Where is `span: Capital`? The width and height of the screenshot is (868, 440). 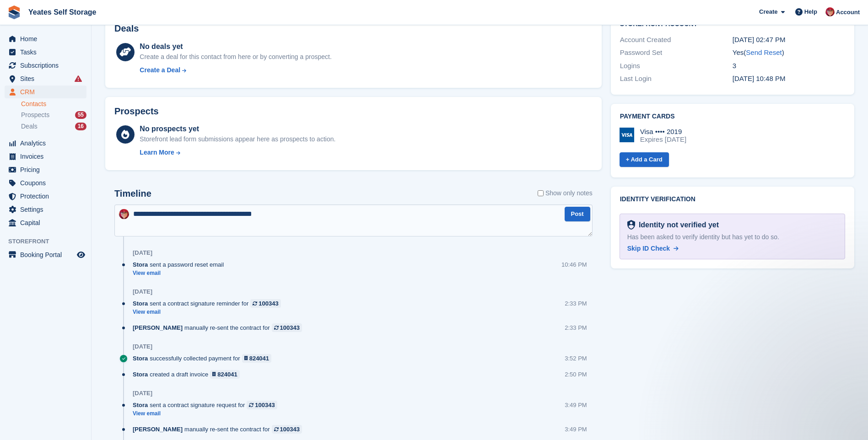
span: Capital is located at coordinates (48, 222).